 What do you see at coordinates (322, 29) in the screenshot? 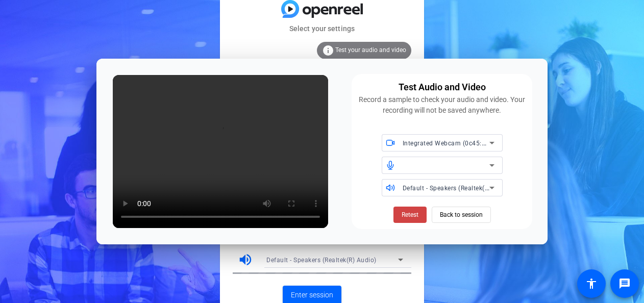
I see `mat-card-subtitle: Select your settings` at bounding box center [322, 29].